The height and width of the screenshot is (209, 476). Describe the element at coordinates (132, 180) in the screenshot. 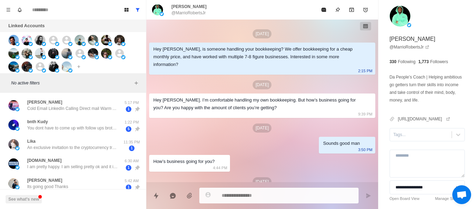

I see `p: 5:42 AM` at that location.